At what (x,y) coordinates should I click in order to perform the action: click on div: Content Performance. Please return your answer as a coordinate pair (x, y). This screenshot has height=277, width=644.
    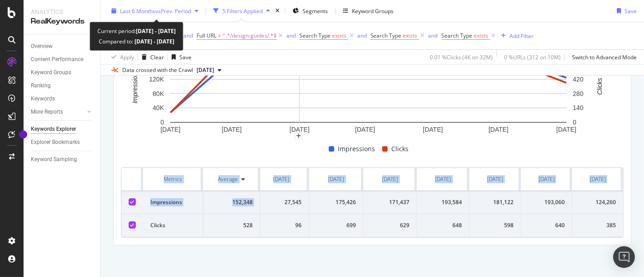
    Looking at the image, I should click on (57, 59).